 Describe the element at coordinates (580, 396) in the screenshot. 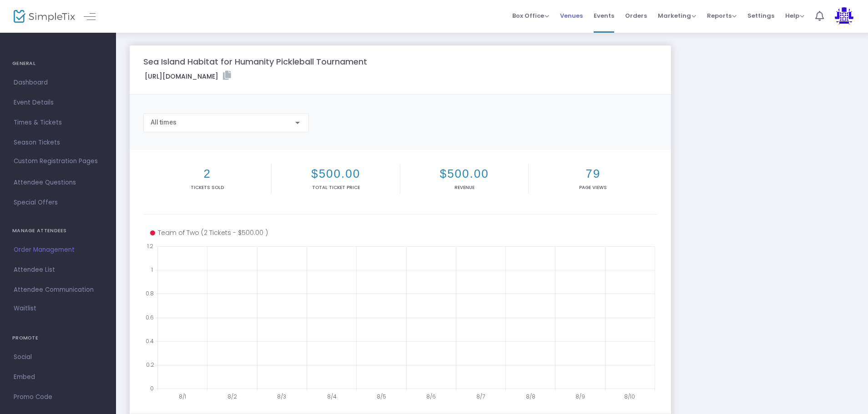

I see `text: 8/9` at that location.